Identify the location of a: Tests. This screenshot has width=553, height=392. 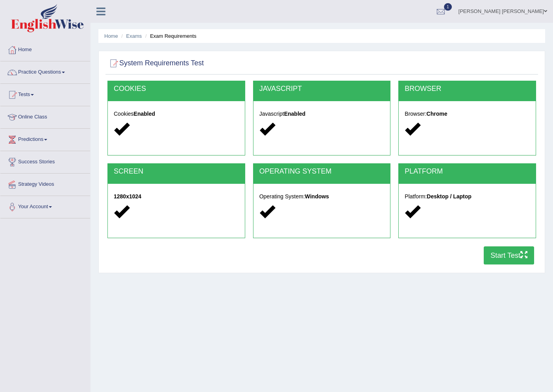
(45, 94).